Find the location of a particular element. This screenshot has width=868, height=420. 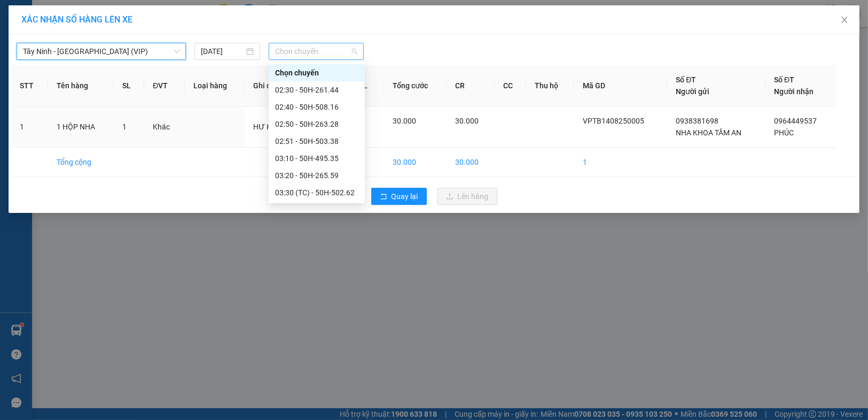

div: 02:30 - 50H-261.44 is located at coordinates (317, 90).